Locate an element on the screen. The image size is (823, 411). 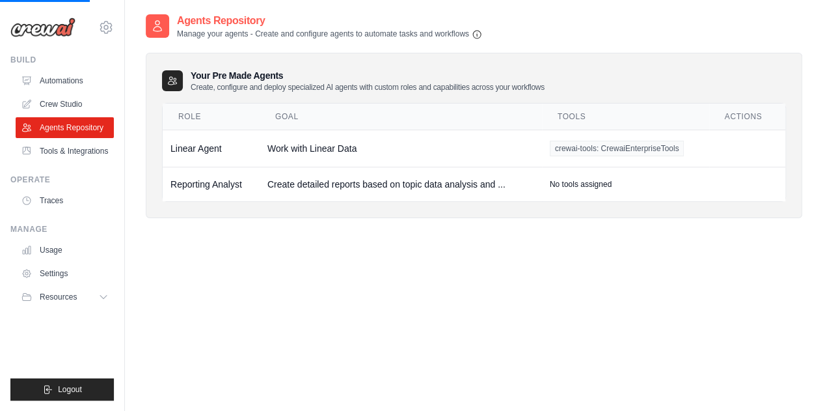
td: Create detailed reports based on topic data analysis and ... is located at coordinates (401, 184).